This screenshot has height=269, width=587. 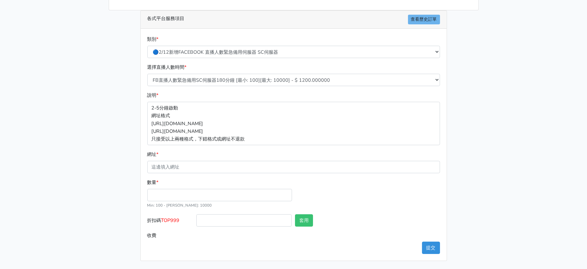 What do you see at coordinates (304, 220) in the screenshot?
I see `button: 套用` at bounding box center [304, 220].